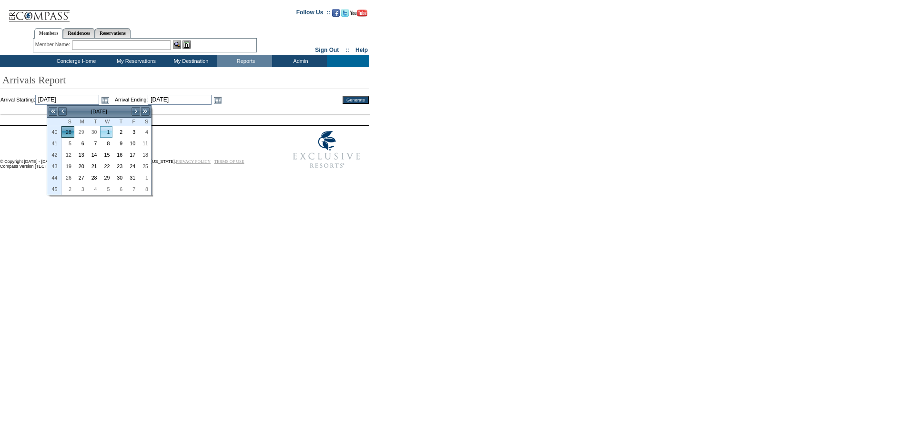  What do you see at coordinates (68, 132) in the screenshot?
I see `a: 28` at bounding box center [68, 132].